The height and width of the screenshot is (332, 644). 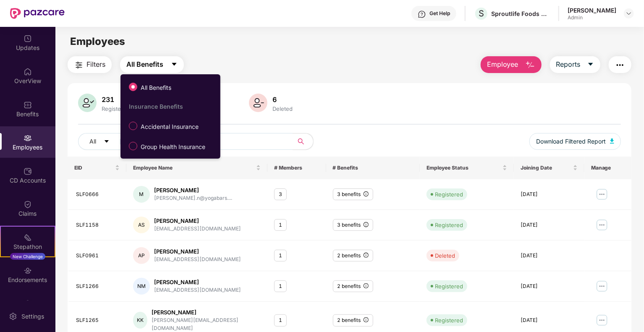 I want to click on th: # Benefits, so click(x=373, y=168).